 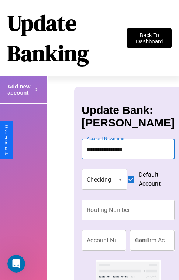 I want to click on div: Give Feedback, so click(x=6, y=140).